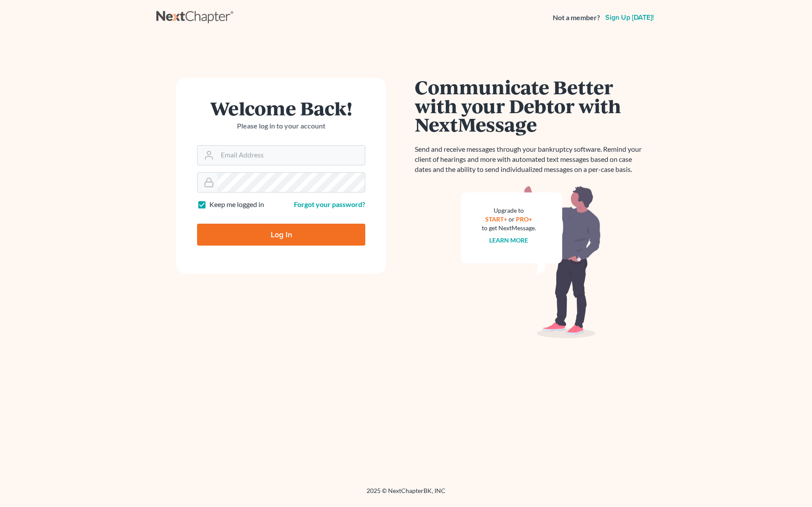 Image resolution: width=812 pixels, height=507 pixels. Describe the element at coordinates (497, 219) in the screenshot. I see `a: START+` at that location.